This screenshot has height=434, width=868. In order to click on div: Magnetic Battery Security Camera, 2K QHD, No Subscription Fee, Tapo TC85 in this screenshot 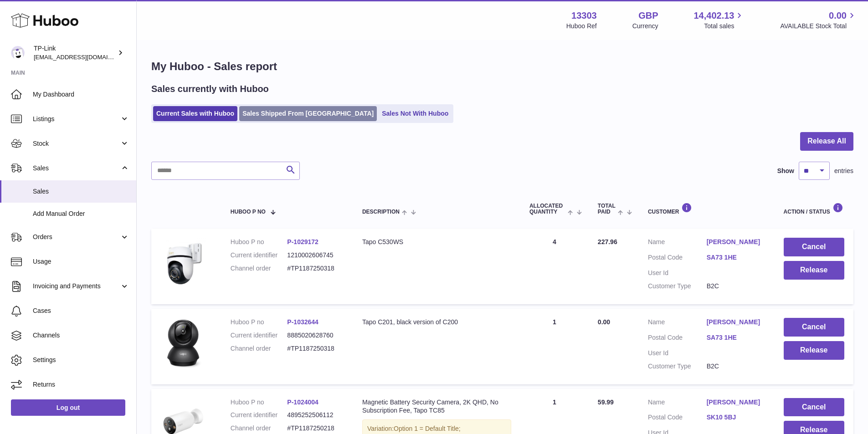, I will do `click(436, 407)`.